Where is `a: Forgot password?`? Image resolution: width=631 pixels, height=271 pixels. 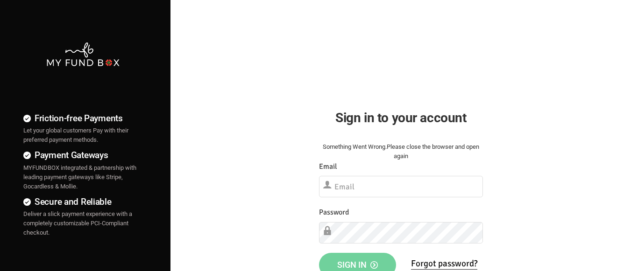 a: Forgot password? is located at coordinates (444, 264).